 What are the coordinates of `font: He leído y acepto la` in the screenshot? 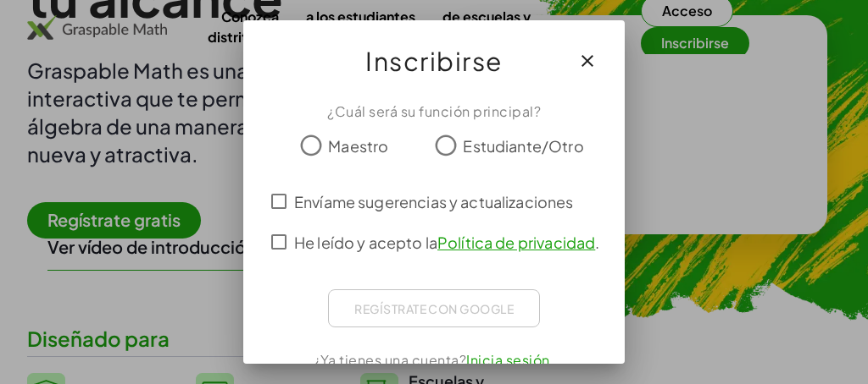 It's located at (365, 242).